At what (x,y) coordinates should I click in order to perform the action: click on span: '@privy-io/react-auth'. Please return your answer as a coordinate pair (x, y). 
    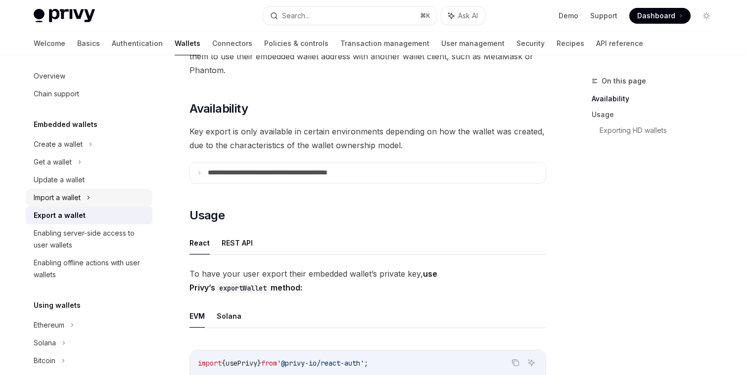
    Looking at the image, I should click on (320, 363).